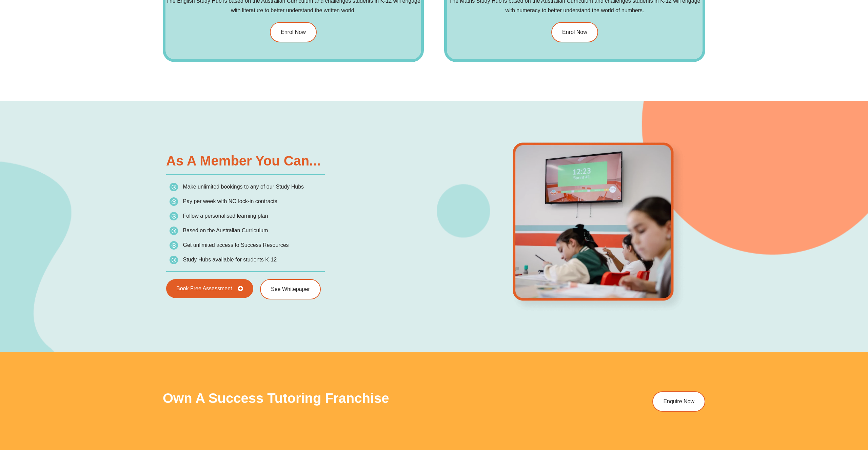  I want to click on span: See Whitepaper, so click(290, 289).